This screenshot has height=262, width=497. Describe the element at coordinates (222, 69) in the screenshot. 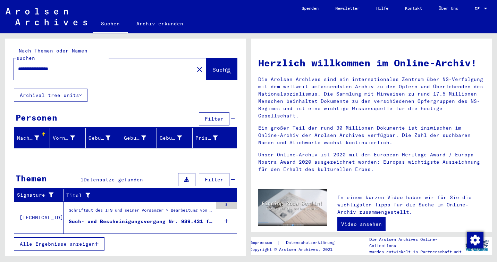

I see `button: Suche` at that location.